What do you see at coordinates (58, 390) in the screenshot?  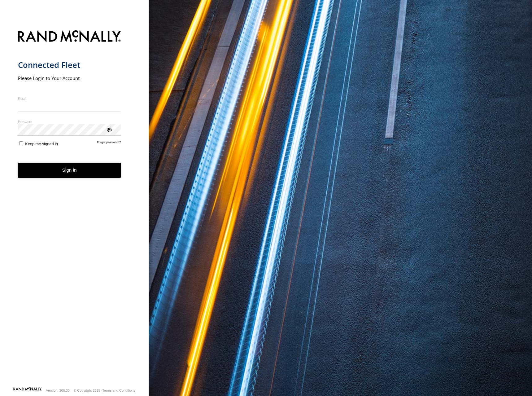 I see `div: Version: 306.00` at bounding box center [58, 390].